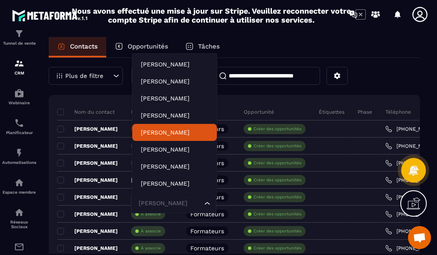 This screenshot has width=437, height=255. What do you see at coordinates (19, 133) in the screenshot?
I see `p: Planificateur` at bounding box center [19, 133].